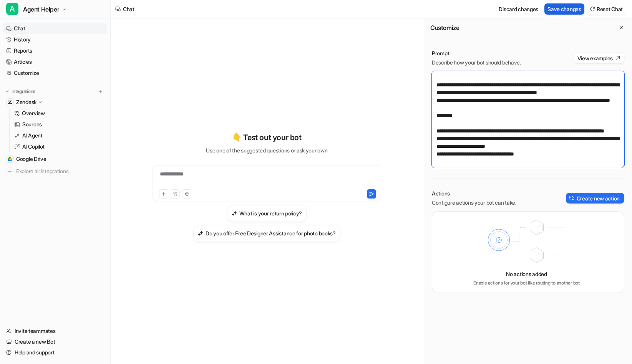  What do you see at coordinates (526, 274) in the screenshot?
I see `p: No actions added` at bounding box center [526, 274].